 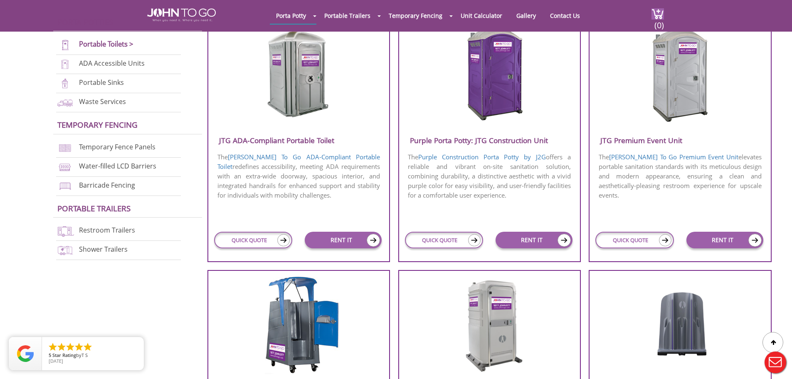 I want to click on img: Purple-Porta-Potty-J2G-Construction-Unit.png, so click(x=489, y=74).